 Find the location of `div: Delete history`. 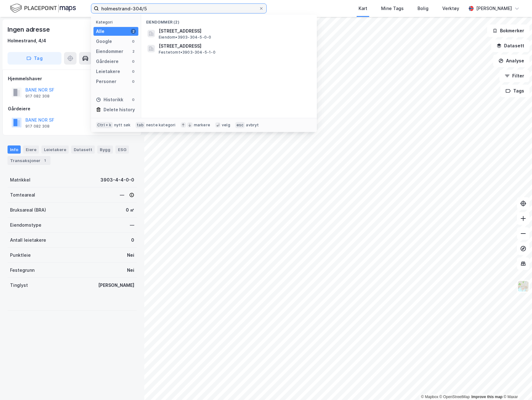

div: Delete history is located at coordinates (119, 109).